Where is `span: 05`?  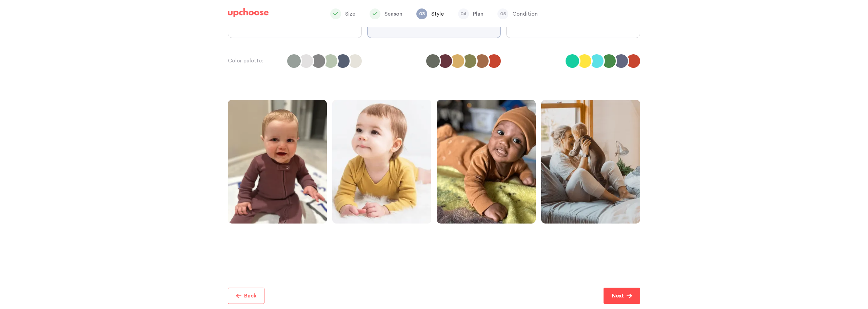
span: 05 is located at coordinates (503, 14).